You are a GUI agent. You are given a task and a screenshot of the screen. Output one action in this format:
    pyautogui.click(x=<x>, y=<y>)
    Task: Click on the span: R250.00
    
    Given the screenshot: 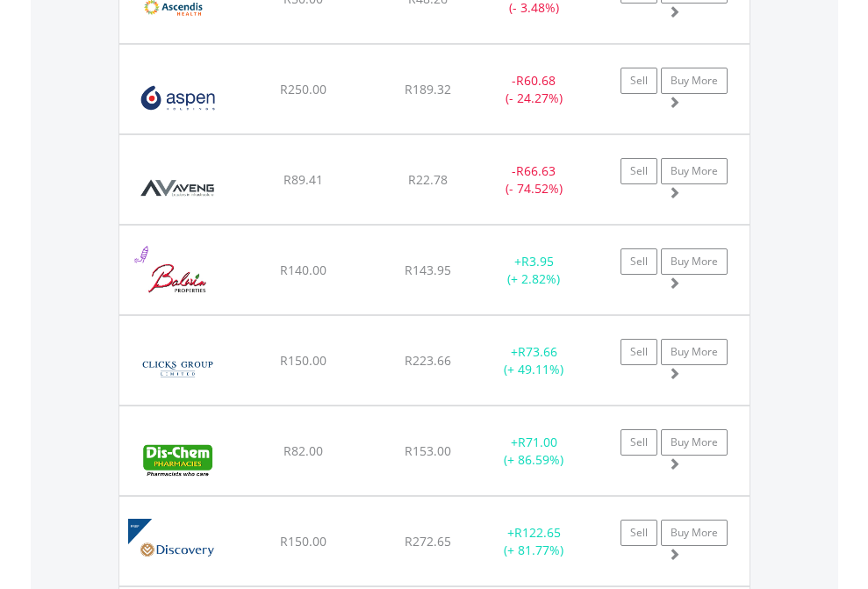 What is the action you would take?
    pyautogui.click(x=303, y=89)
    